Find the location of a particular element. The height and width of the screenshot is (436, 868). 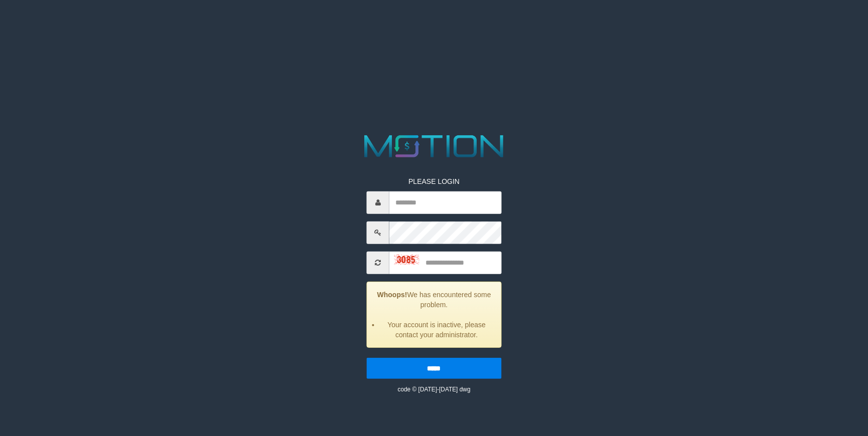

p: PLEASE LOGIN is located at coordinates (434, 181).